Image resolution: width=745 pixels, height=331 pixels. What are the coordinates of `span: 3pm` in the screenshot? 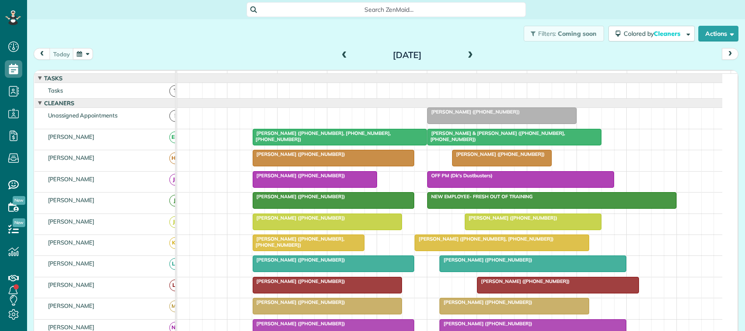 It's located at (584, 76).